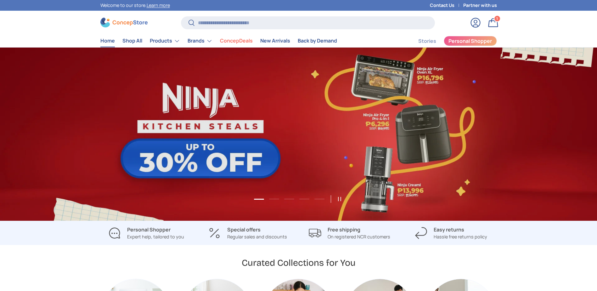 The height and width of the screenshot is (291, 597). Describe the element at coordinates (158, 5) in the screenshot. I see `a: Learn more` at that location.